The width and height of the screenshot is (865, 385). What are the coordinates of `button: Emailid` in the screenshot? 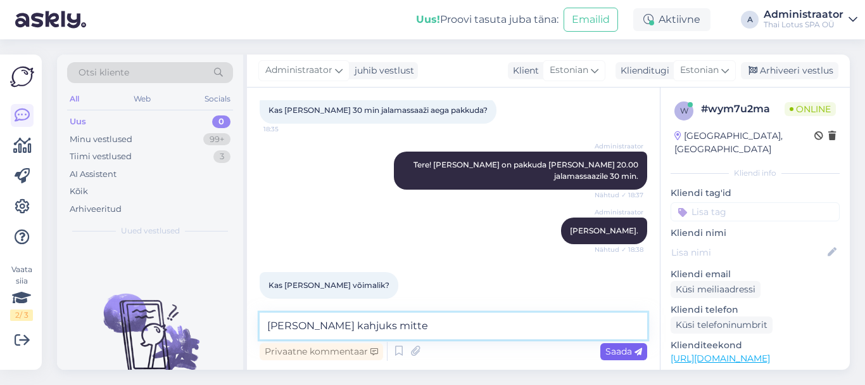 It's located at (591, 20).